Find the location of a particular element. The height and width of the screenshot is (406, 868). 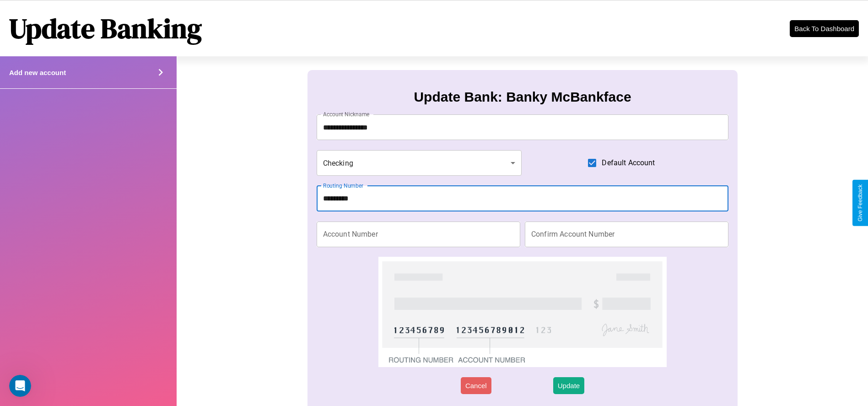

span: Default Account is located at coordinates (629, 163).